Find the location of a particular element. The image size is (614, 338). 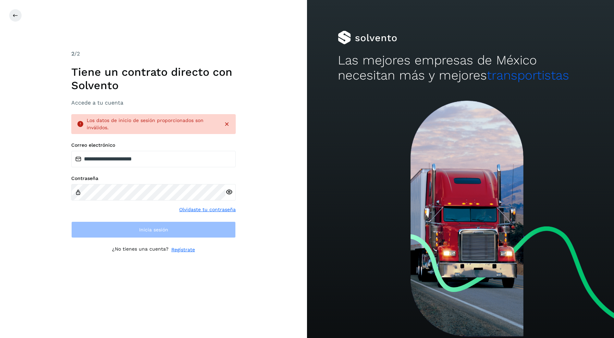

a: Regístrate is located at coordinates (183, 249).